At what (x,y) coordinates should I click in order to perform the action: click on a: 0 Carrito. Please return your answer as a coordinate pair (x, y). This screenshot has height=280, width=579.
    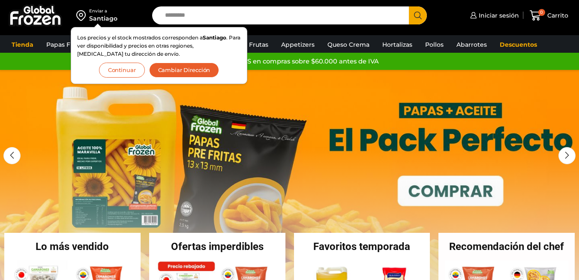
    Looking at the image, I should click on (549, 15).